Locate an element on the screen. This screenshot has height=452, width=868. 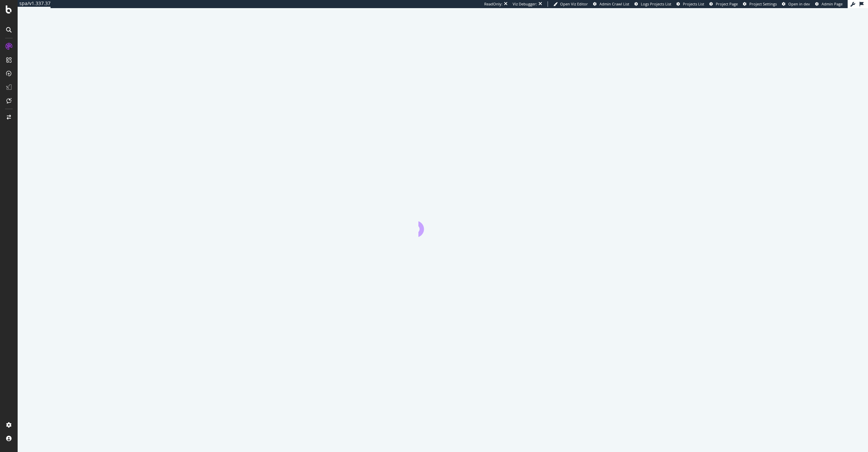
div: ReadOnly: is located at coordinates (493, 4).